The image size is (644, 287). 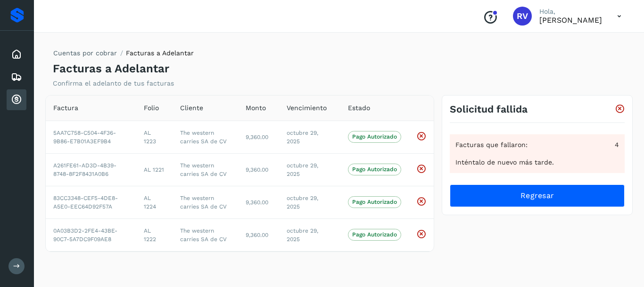 I want to click on a: Cuentas por cobrar, so click(x=85, y=53).